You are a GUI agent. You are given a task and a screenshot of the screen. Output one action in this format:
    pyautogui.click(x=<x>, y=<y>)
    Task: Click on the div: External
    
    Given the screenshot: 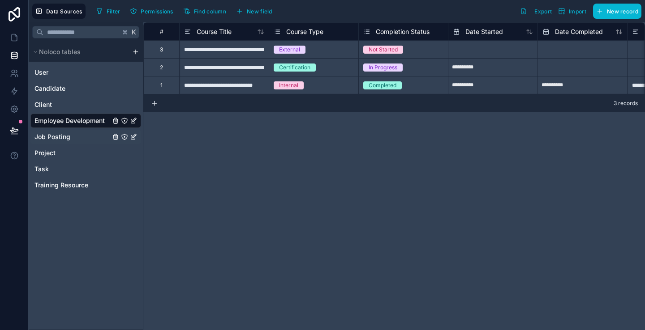 What is the action you would take?
    pyautogui.click(x=289, y=50)
    